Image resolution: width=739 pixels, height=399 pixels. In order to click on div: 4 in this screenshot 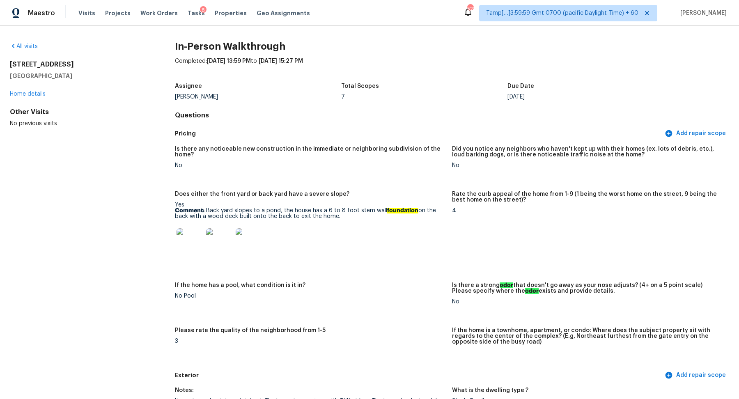, I will do `click(587, 211)`.